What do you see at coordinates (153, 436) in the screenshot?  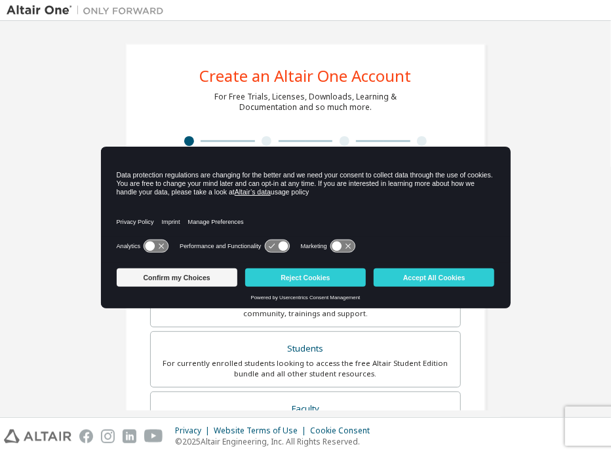 I see `img: youtube.svg` at bounding box center [153, 436].